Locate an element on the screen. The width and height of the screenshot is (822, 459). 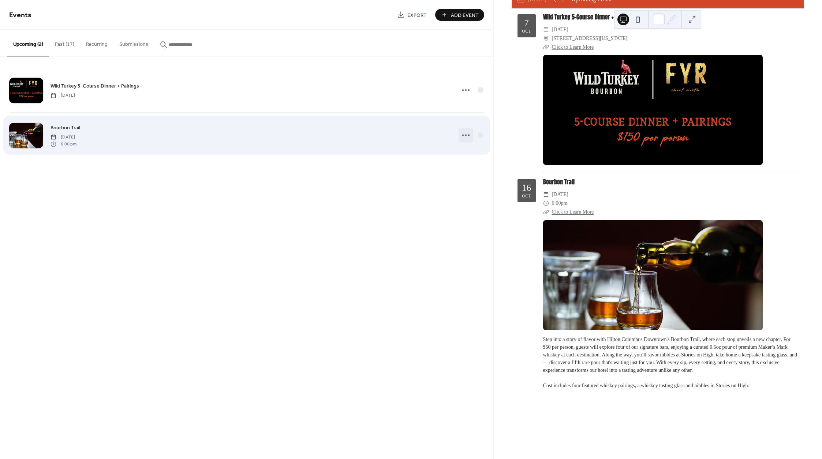
span: 6:00pm is located at coordinates (560, 203).